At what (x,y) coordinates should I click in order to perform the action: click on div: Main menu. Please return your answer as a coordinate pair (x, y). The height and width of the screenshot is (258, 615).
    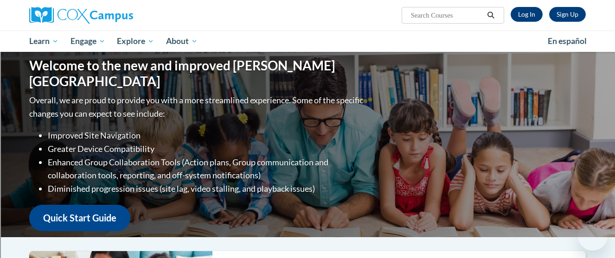
    Looking at the image, I should click on (308, 41).